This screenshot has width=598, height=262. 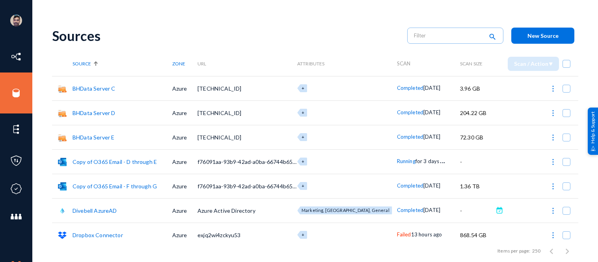 What do you see at coordinates (593, 131) in the screenshot?
I see `div: Help & Support` at bounding box center [593, 131].